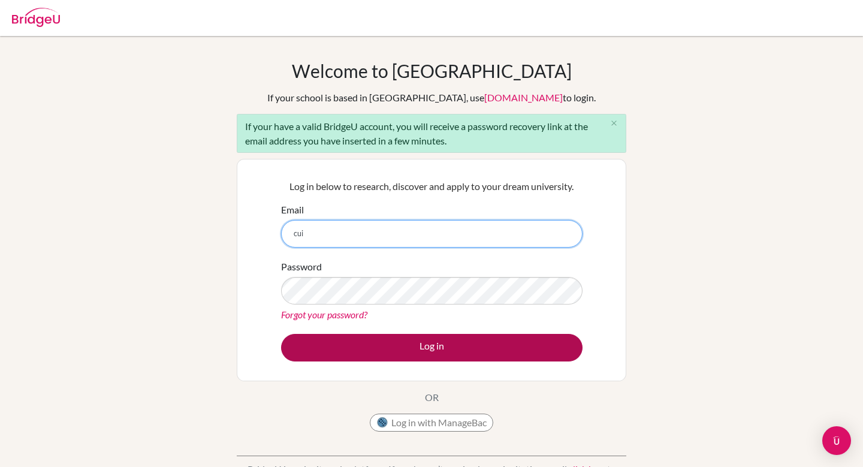 The height and width of the screenshot is (467, 863). I want to click on i: close, so click(614, 123).